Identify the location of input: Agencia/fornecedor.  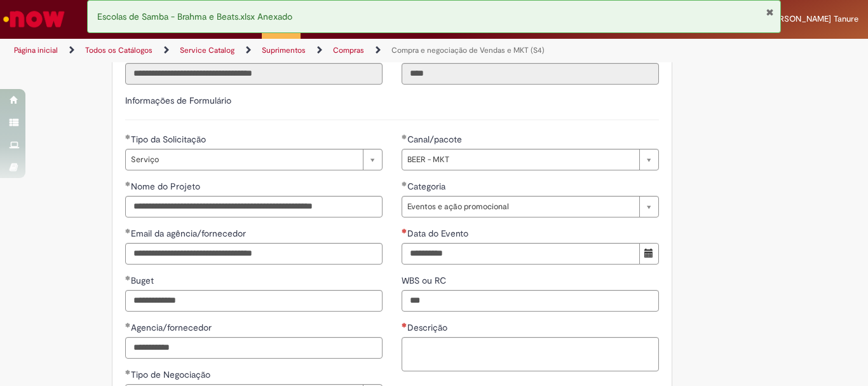
(254, 348).